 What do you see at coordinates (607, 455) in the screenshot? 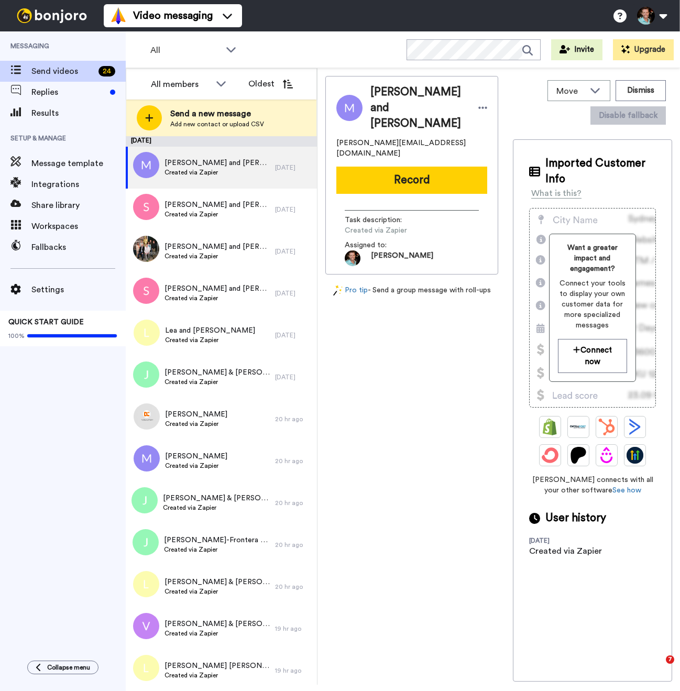
I see `img: Drip` at bounding box center [607, 455].